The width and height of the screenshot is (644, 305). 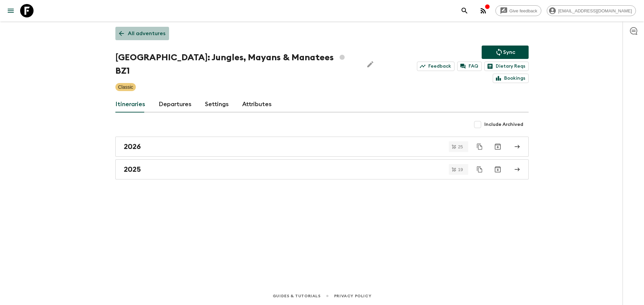 I want to click on a: Bookings, so click(x=510, y=79).